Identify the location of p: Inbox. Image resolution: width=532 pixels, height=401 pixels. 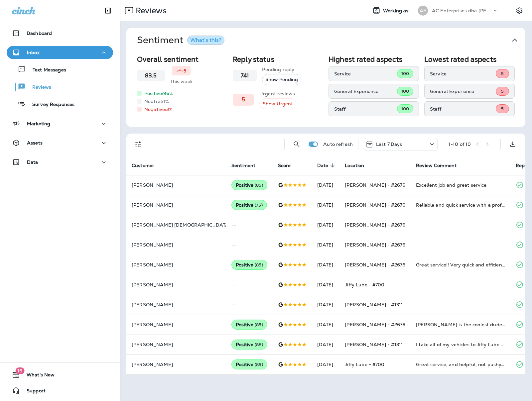
(33, 52).